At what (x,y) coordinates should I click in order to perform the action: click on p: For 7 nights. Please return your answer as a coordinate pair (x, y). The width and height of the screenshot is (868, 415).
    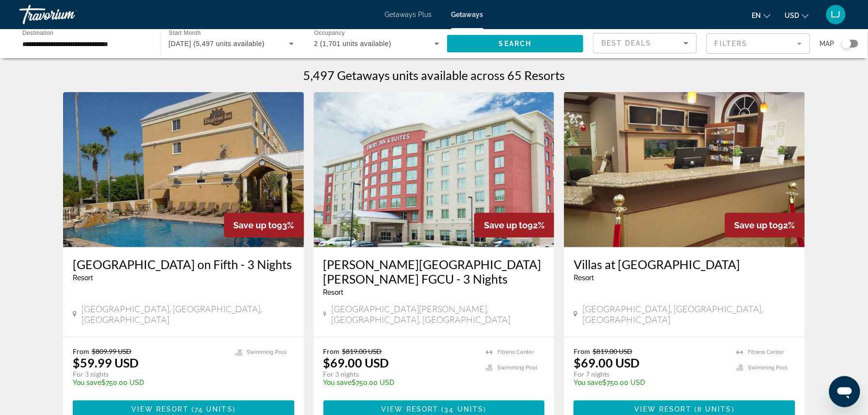
    Looking at the image, I should click on (650, 374).